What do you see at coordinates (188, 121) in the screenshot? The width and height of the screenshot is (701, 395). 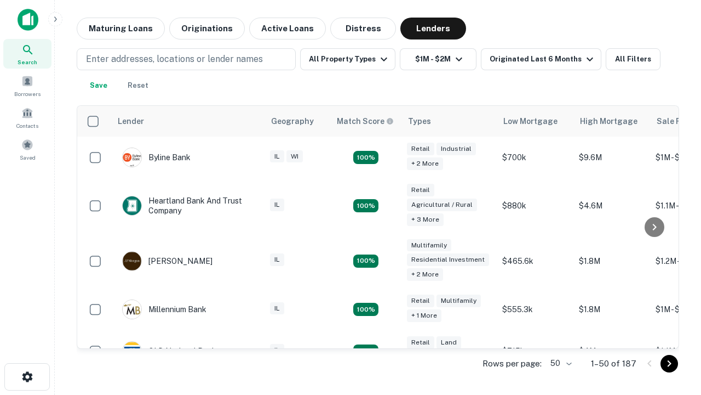 I see `th: Lender` at bounding box center [188, 121].